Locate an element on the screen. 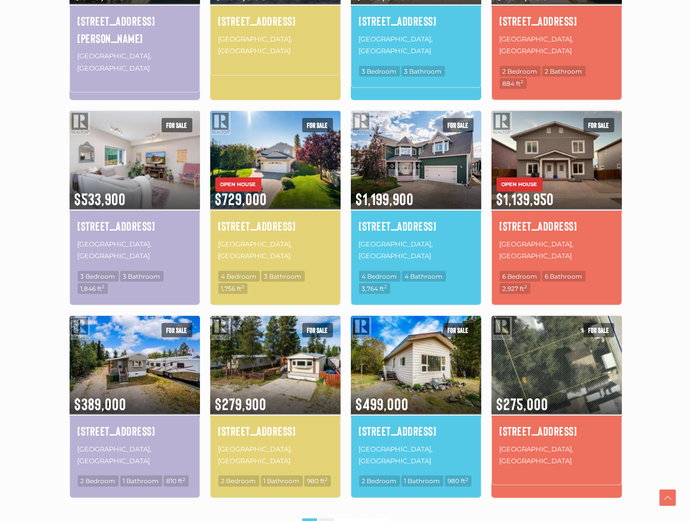 Image resolution: width=691 pixels, height=521 pixels. span: $1,139,950 is located at coordinates (556, 193).